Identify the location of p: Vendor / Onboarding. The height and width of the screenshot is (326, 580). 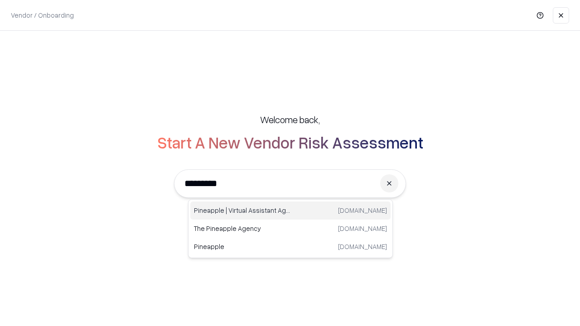
(42, 15).